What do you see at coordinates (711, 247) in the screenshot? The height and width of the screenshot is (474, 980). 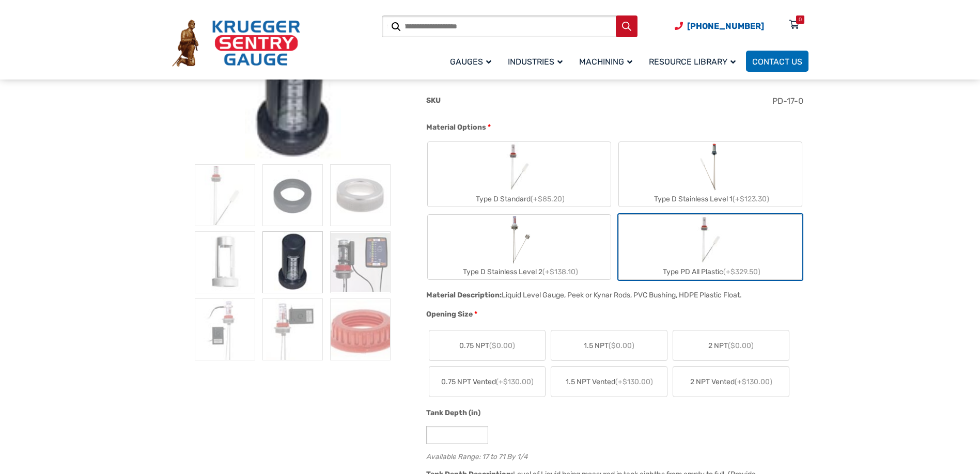 I see `label: Type PD All Plastic` at bounding box center [711, 247].